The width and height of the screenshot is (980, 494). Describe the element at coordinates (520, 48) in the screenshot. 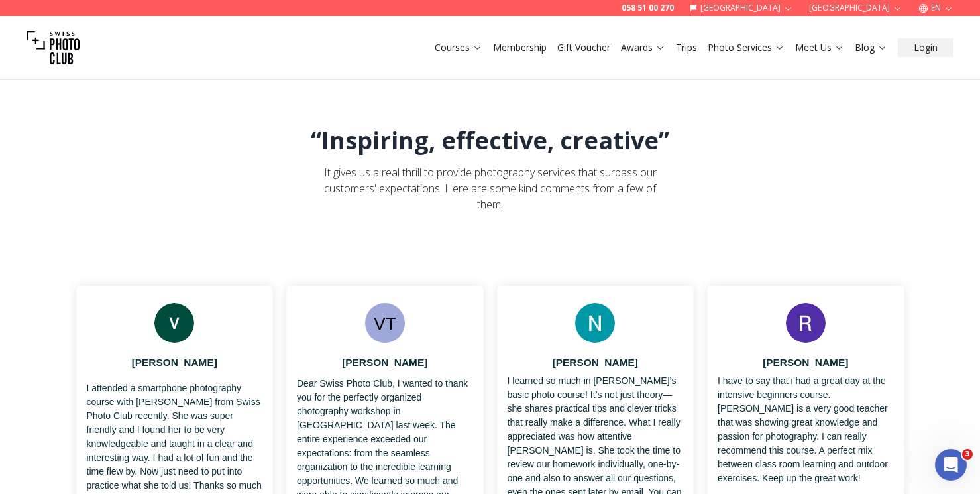

I see `button: Membership` at that location.